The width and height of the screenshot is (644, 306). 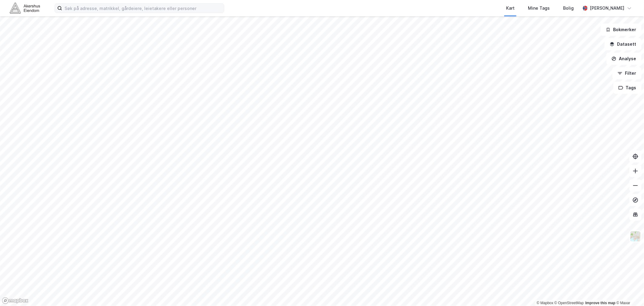 I want to click on a: OpenStreetMap, so click(x=569, y=303).